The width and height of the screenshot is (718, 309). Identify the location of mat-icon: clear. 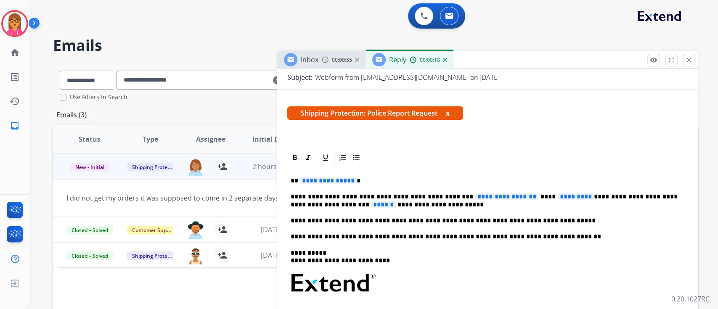
(277, 80).